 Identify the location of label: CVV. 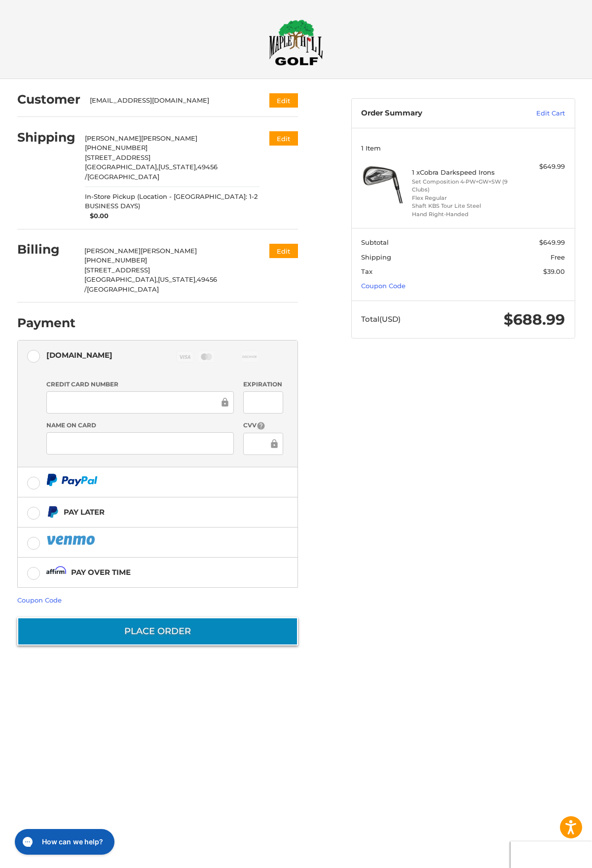
(263, 425).